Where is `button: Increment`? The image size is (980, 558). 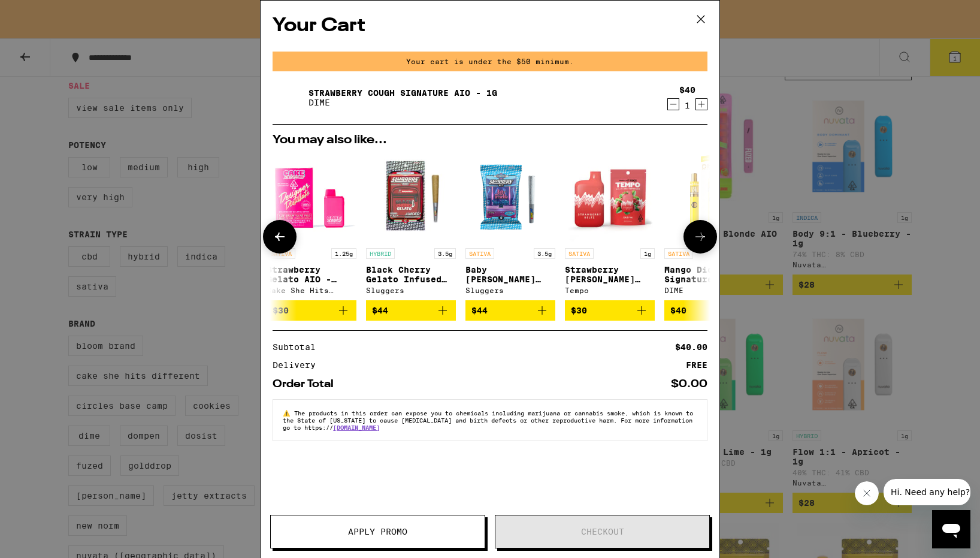 button: Increment is located at coordinates (701, 105).